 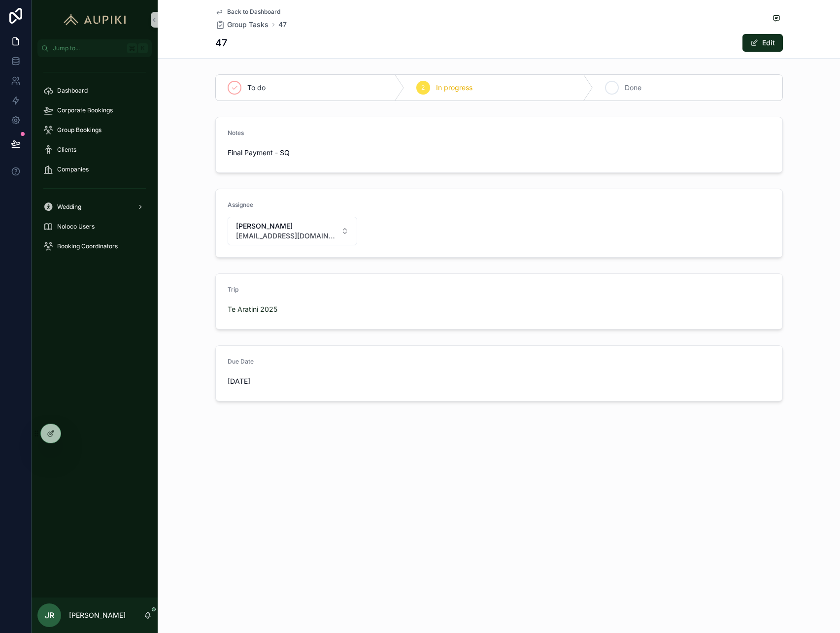 I want to click on span: Assignee, so click(x=240, y=204).